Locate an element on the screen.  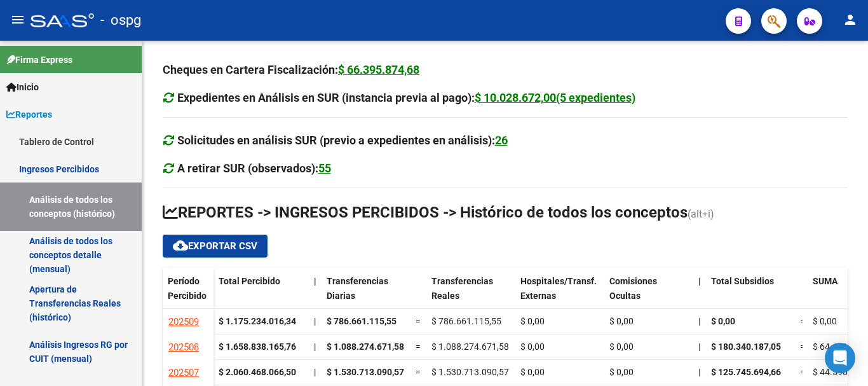
datatable-header-cell: Total Subsidios is located at coordinates (750, 294).